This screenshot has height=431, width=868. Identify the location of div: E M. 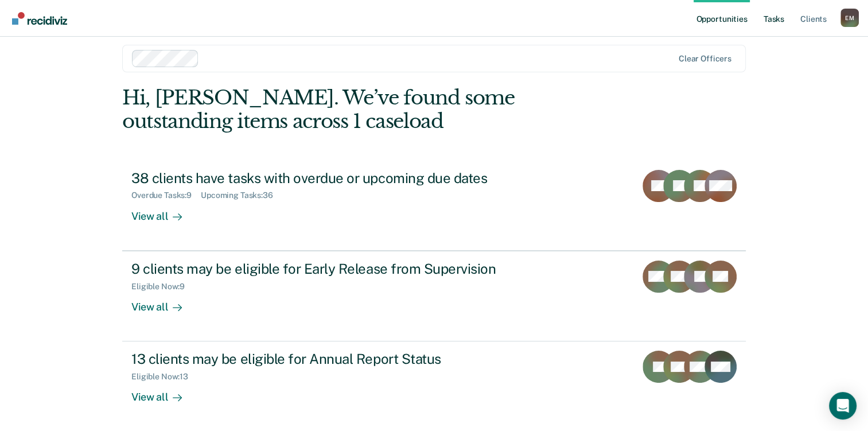
(850, 18).